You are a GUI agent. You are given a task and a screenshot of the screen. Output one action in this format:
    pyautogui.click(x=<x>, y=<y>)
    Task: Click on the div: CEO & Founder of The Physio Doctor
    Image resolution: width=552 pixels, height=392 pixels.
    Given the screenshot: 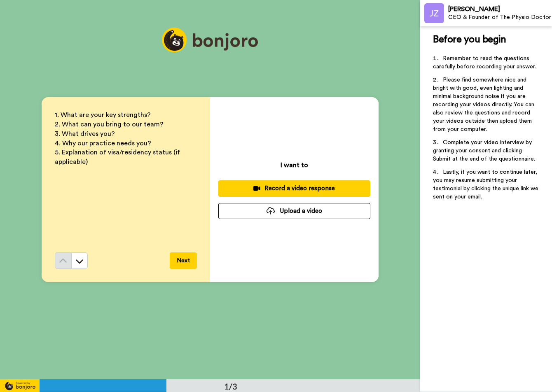 What is the action you would take?
    pyautogui.click(x=500, y=17)
    